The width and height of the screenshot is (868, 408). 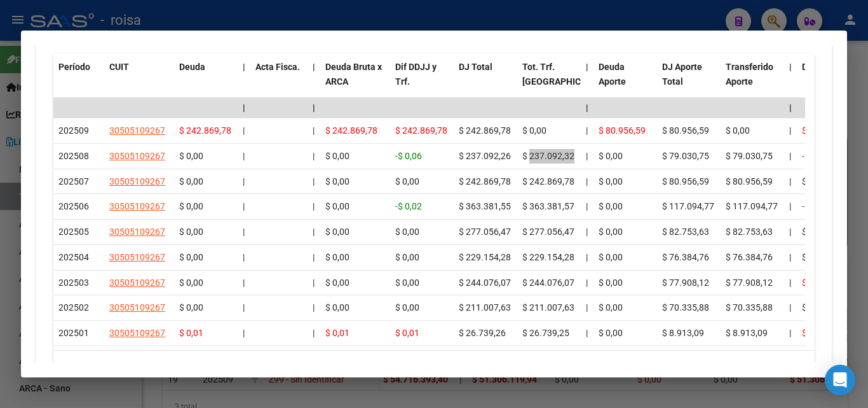 I want to click on span: 202507, so click(x=74, y=181).